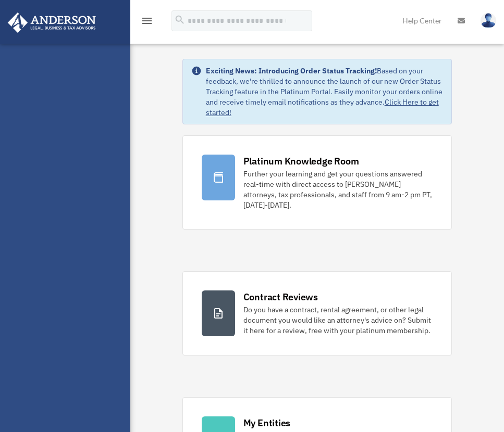 The height and width of the screenshot is (432, 504). Describe the element at coordinates (291, 71) in the screenshot. I see `strong: Exciting News: Introducing Order Status Tracking!` at that location.